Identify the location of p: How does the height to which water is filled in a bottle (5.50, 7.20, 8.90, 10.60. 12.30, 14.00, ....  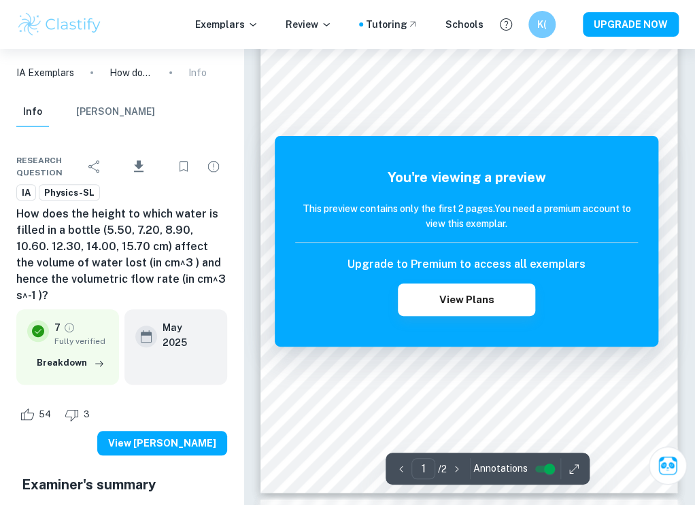
(131, 73).